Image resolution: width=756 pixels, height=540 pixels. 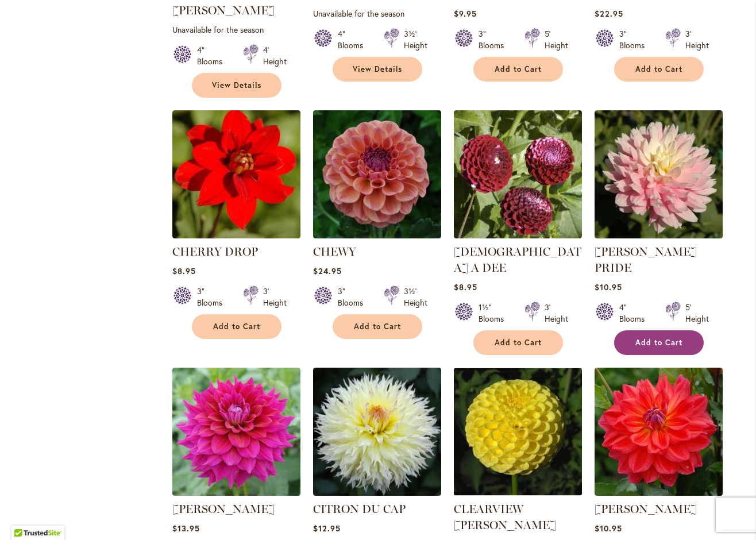 What do you see at coordinates (518, 492) in the screenshot?
I see `a: CLEARVIEW DANIEL` at bounding box center [518, 492].